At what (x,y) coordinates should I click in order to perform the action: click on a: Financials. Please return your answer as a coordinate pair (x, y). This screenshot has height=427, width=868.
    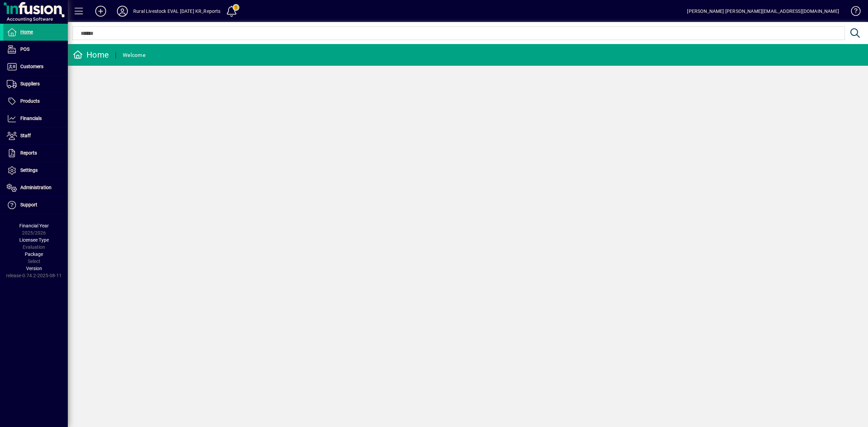
    Looking at the image, I should click on (36, 119).